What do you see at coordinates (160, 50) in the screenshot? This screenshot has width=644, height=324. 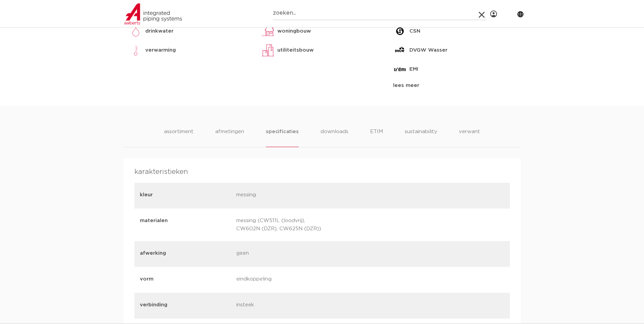 I see `p: verwarming` at bounding box center [160, 50].